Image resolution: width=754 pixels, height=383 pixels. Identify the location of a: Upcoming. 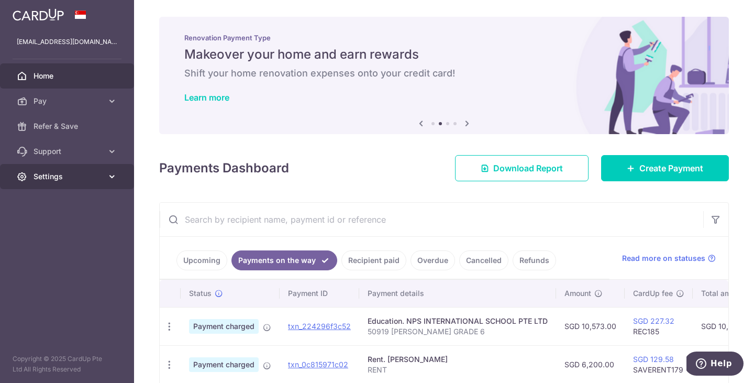
(202, 260).